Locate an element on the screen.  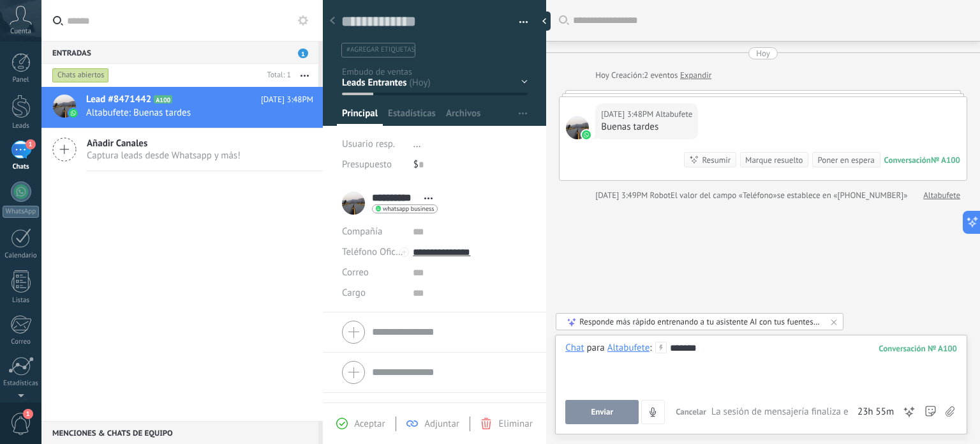
div: Creación: is located at coordinates (654, 75).